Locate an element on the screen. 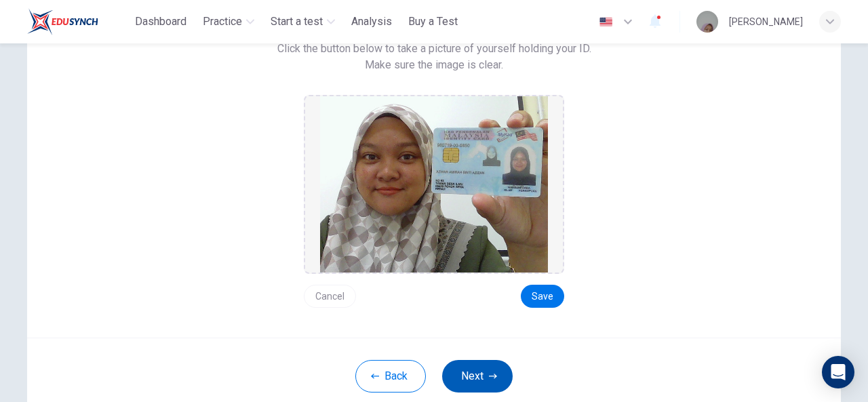  span: Analysis is located at coordinates (372, 22).